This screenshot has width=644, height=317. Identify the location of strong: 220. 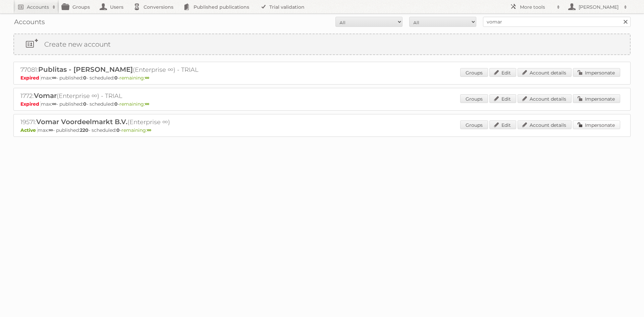
(84, 130).